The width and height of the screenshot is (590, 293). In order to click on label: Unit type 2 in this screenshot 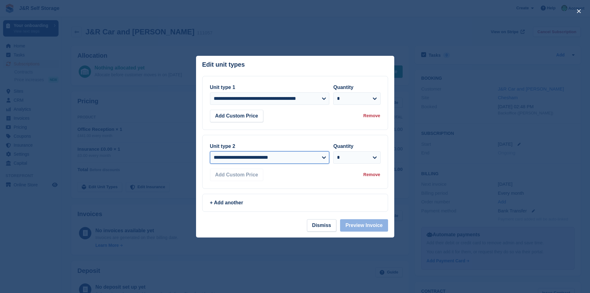, I will do `click(223, 146)`.